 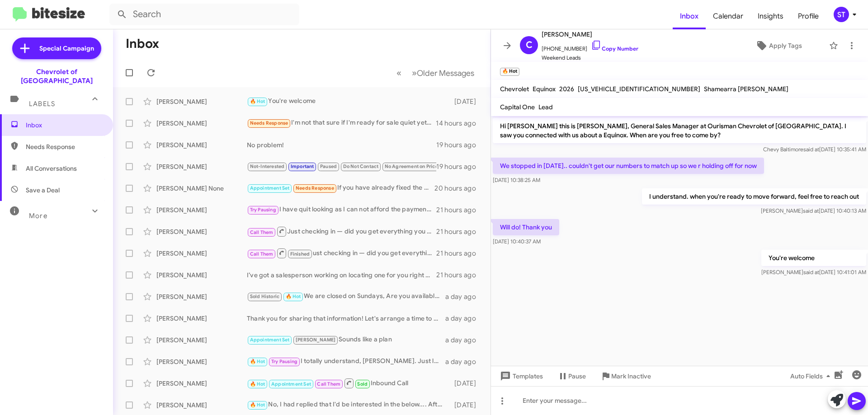 I want to click on span: Important, so click(x=302, y=166).